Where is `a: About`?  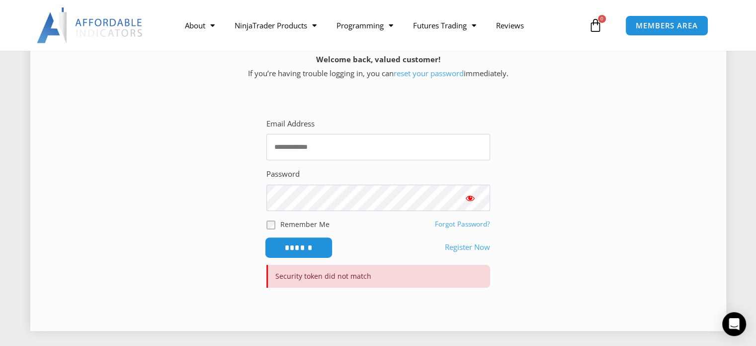
a: About is located at coordinates (200, 25).